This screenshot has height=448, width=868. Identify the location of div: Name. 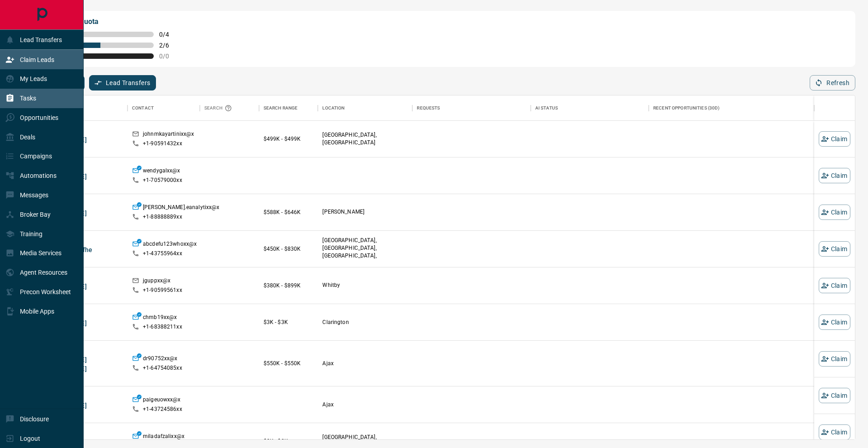
(80, 108).